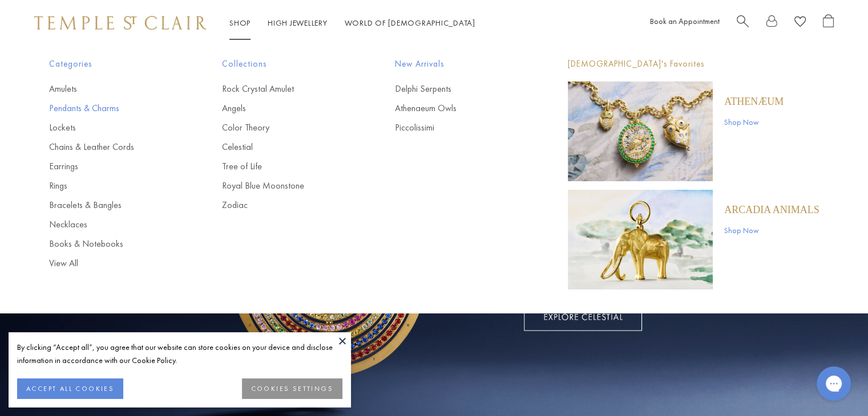  Describe the element at coordinates (285, 128) in the screenshot. I see `a: Color Theory` at that location.